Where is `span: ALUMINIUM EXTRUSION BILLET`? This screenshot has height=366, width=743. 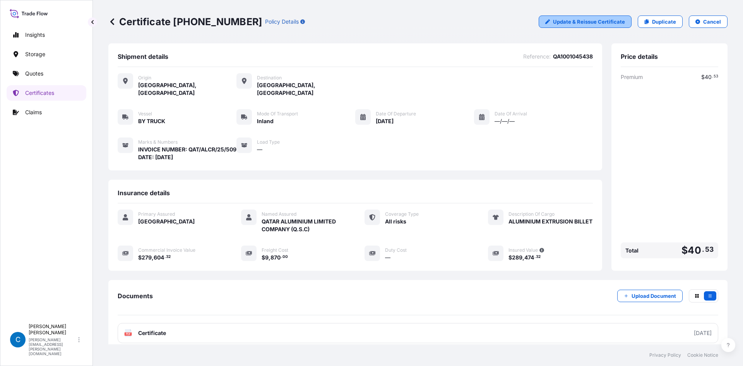
span: ALUMINIUM EXTRUSION BILLET is located at coordinates (550, 221).